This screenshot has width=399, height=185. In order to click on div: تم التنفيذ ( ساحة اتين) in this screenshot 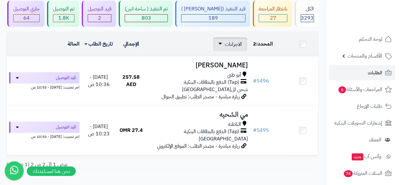, I will do `click(146, 9)`.